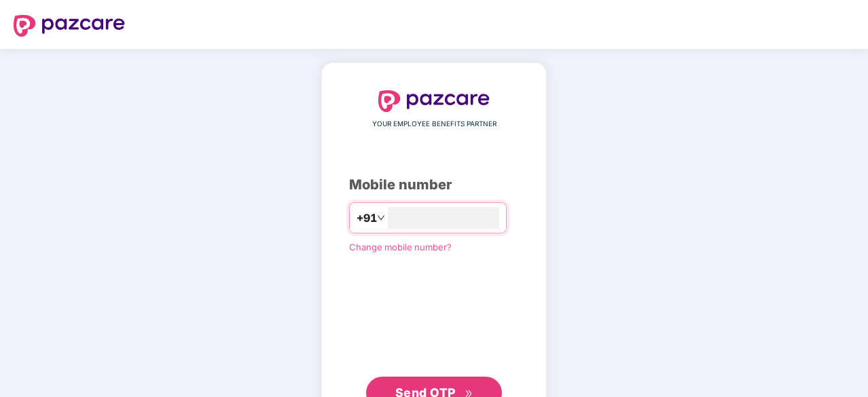 The width and height of the screenshot is (868, 397). Describe the element at coordinates (367, 217) in the screenshot. I see `span: +91` at that location.